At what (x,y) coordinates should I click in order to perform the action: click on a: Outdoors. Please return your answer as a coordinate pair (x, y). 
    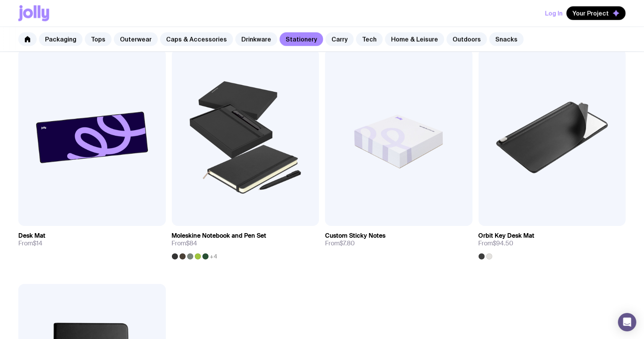
    Looking at the image, I should click on (467, 40).